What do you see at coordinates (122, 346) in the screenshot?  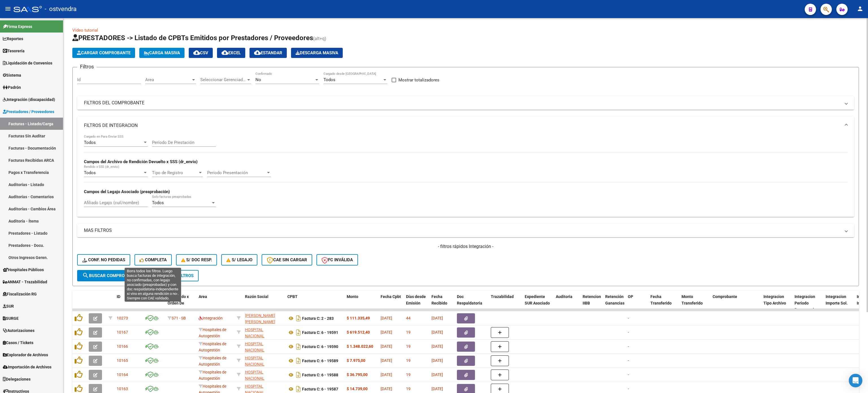 I see `span: 10166` at bounding box center [122, 346].